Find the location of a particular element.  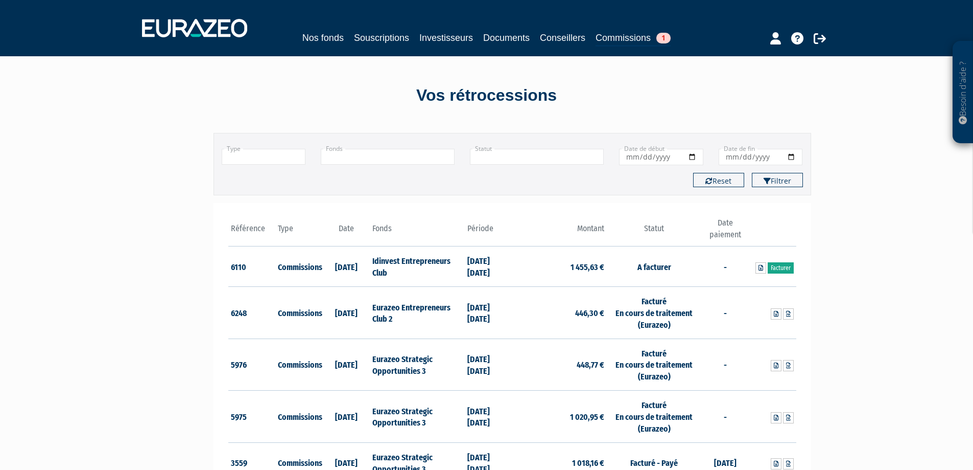

th: Date paiement is located at coordinates (725, 231).